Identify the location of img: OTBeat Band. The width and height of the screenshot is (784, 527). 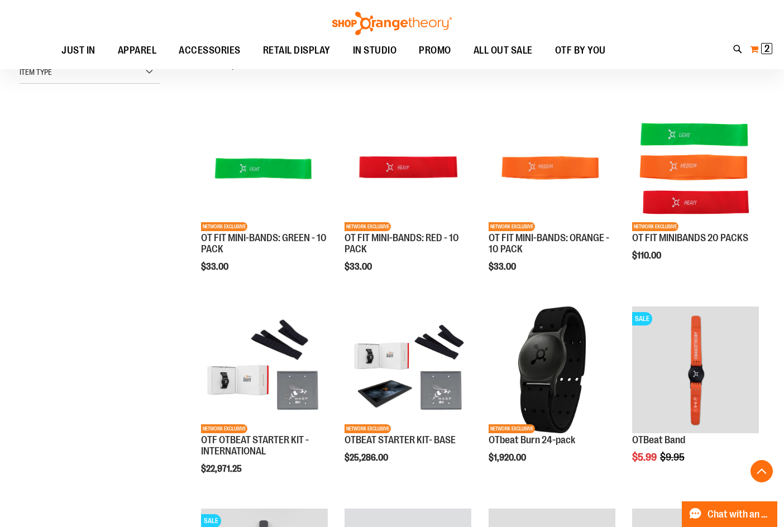
(695, 370).